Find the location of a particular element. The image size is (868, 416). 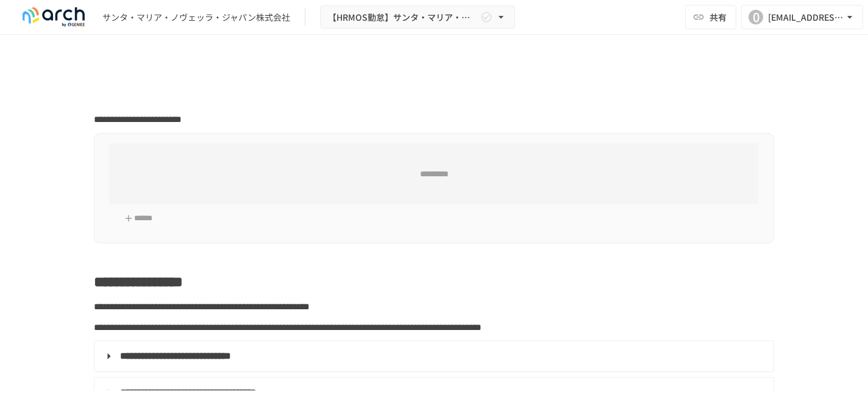

span: 【HRMOS勤怠】サンタ・マリア・ノヴェッラ・ジャパン株式会社_初期設定サポート is located at coordinates (403, 17).